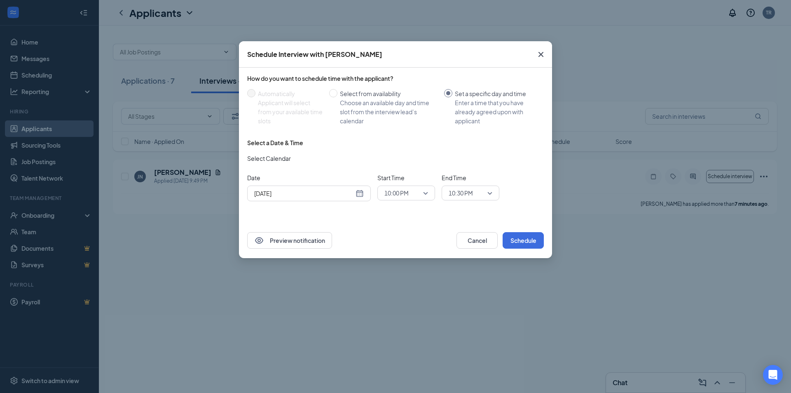 The image size is (791, 393). What do you see at coordinates (290, 94) in the screenshot?
I see `div: Automatically` at bounding box center [290, 94].